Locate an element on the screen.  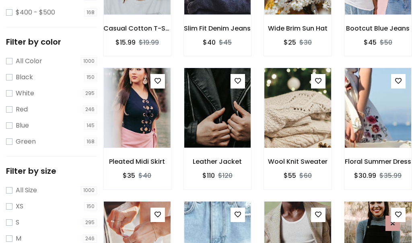
label: Black is located at coordinates (24, 77).